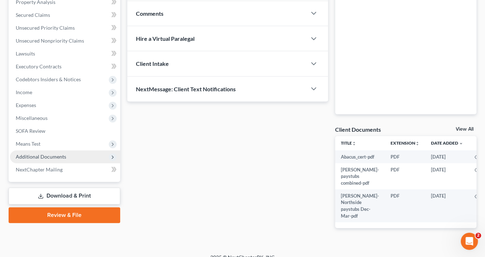 This screenshot has width=485, height=257. What do you see at coordinates (461, 143) in the screenshot?
I see `i: expand_more` at bounding box center [461, 143].